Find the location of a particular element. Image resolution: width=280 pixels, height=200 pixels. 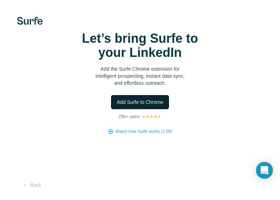

p: 25K+ users is located at coordinates (129, 117).